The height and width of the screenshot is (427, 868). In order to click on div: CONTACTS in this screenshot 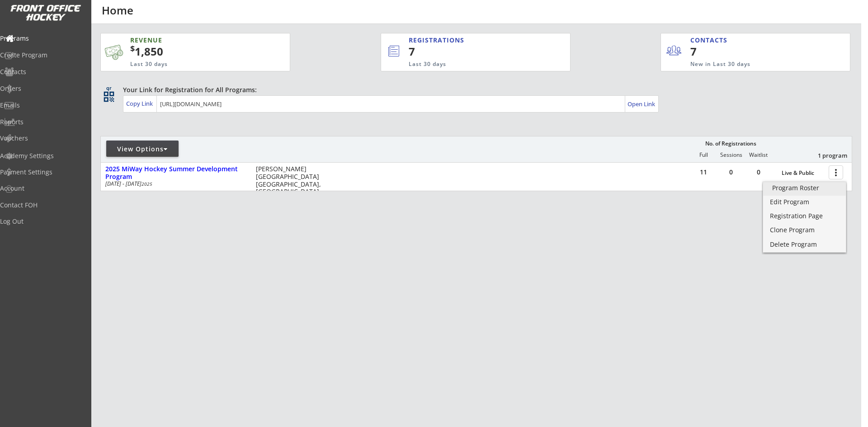, I will do `click(711, 40)`.